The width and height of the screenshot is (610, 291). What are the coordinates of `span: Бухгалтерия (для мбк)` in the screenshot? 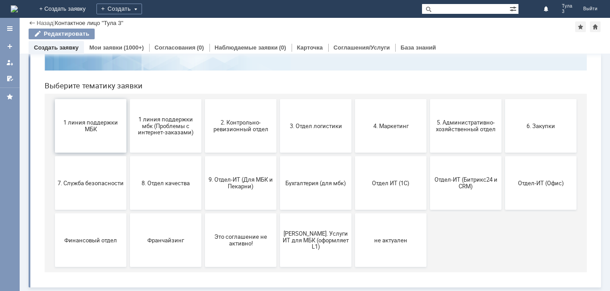 It's located at (278, 191).